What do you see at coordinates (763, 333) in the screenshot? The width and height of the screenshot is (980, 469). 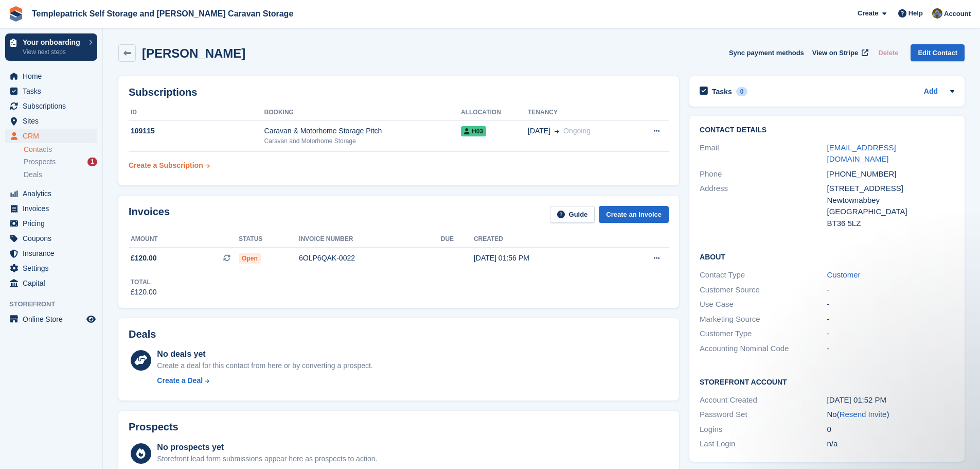 I see `div: Customer Type` at bounding box center [763, 333].